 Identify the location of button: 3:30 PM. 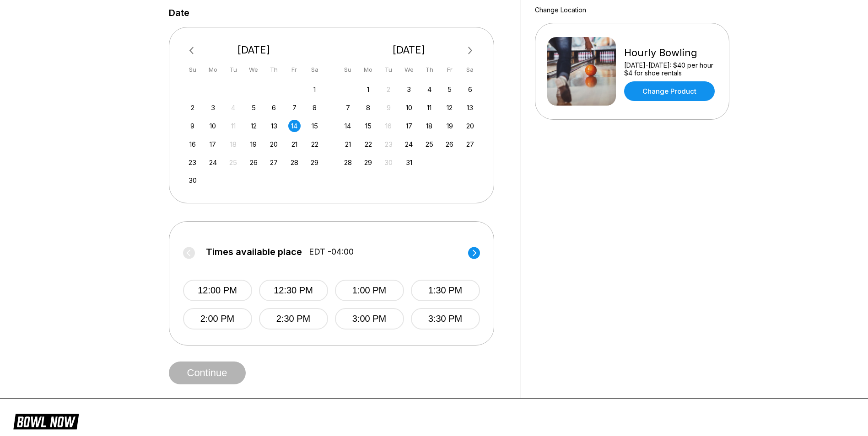
(446, 319).